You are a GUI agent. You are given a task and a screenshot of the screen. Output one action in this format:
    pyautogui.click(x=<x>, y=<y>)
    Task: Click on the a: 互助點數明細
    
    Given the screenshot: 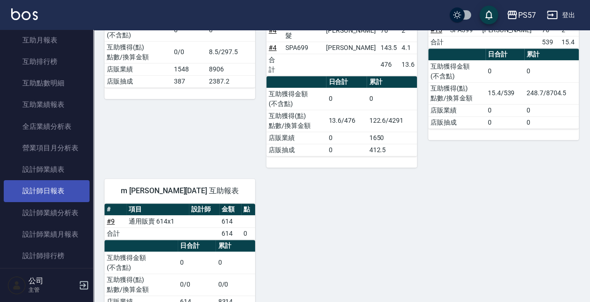 What is the action you would take?
    pyautogui.click(x=47, y=83)
    